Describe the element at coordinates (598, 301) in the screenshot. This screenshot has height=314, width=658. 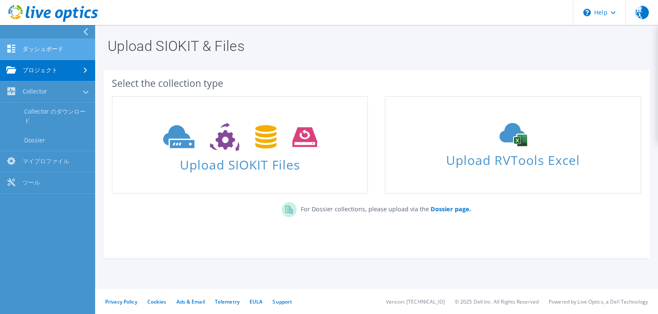
I see `li: Powered by Live Optics, a Dell Technology` at that location.